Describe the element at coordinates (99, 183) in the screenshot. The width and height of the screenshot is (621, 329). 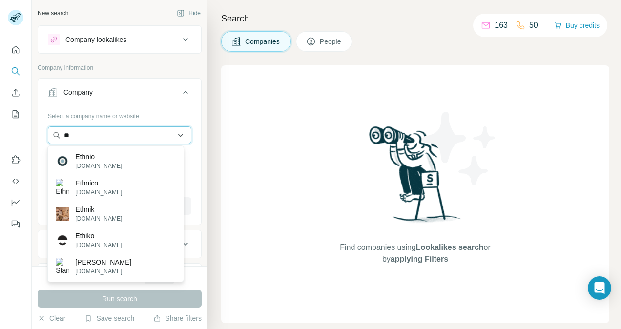
I see `p: Ethnico` at that location.